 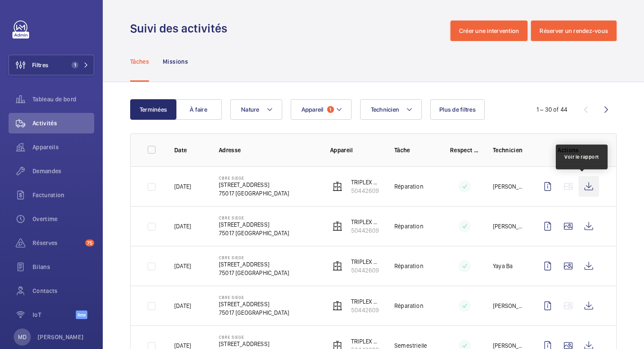 I want to click on div: Voir le rapport, so click(x=581, y=157).